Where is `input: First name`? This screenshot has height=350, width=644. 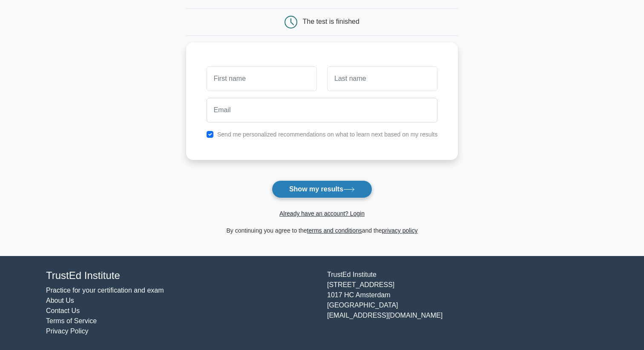 input: First name is located at coordinates (262, 79).